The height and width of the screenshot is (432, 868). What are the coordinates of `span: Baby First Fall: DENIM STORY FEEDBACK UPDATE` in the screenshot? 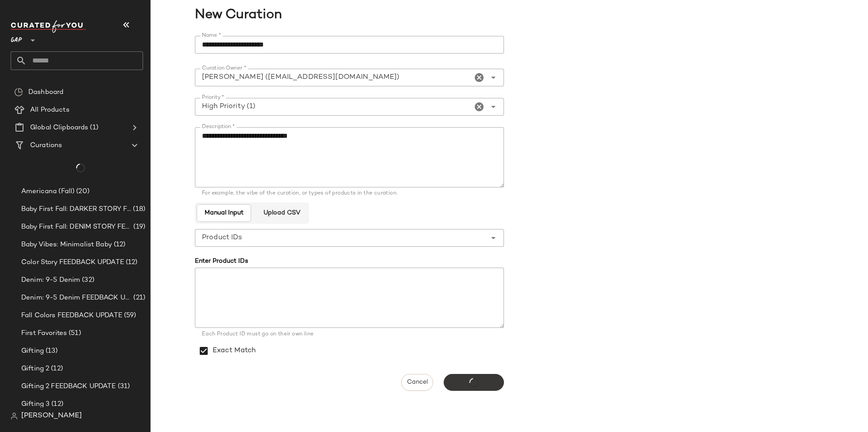 It's located at (76, 227).